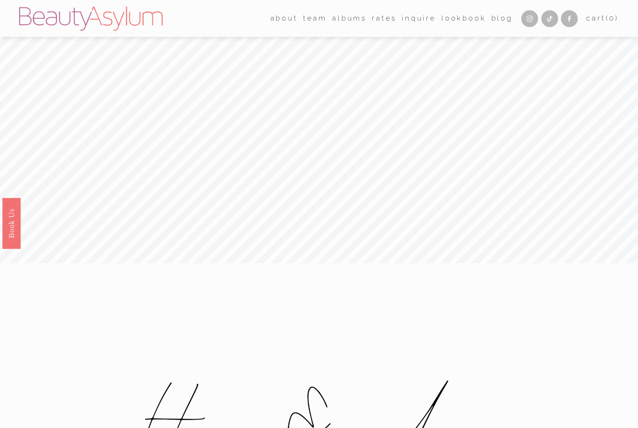  What do you see at coordinates (315, 19) in the screenshot?
I see `span: team` at bounding box center [315, 19].